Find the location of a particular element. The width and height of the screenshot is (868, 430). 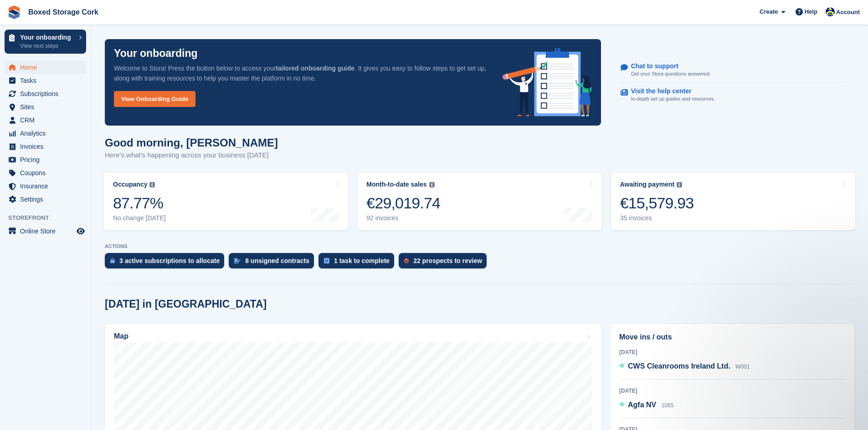

p: In-depth set up guides and resources. is located at coordinates (673, 99).